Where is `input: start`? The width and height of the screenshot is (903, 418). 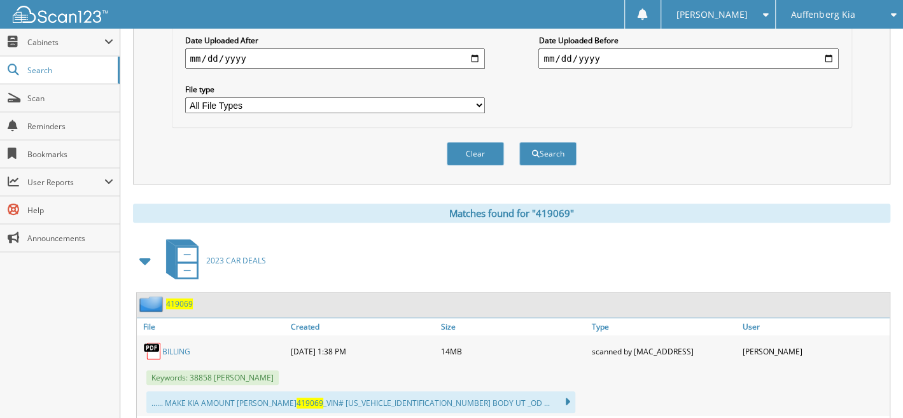 input: start is located at coordinates (335, 59).